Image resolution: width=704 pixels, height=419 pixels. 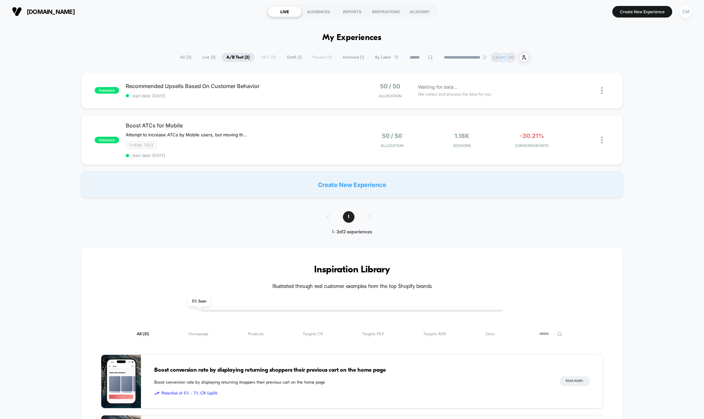 I want to click on span: Boost ATCs for Mobile, so click(x=239, y=125).